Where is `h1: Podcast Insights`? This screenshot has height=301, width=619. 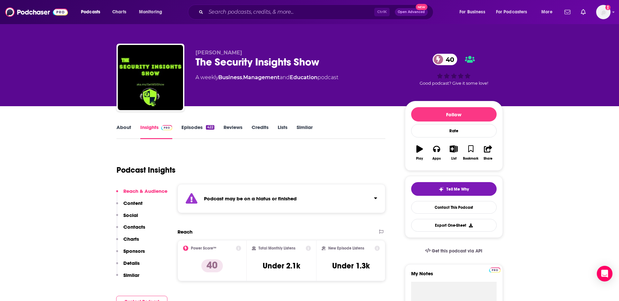 h1: Podcast Insights is located at coordinates (146, 170).